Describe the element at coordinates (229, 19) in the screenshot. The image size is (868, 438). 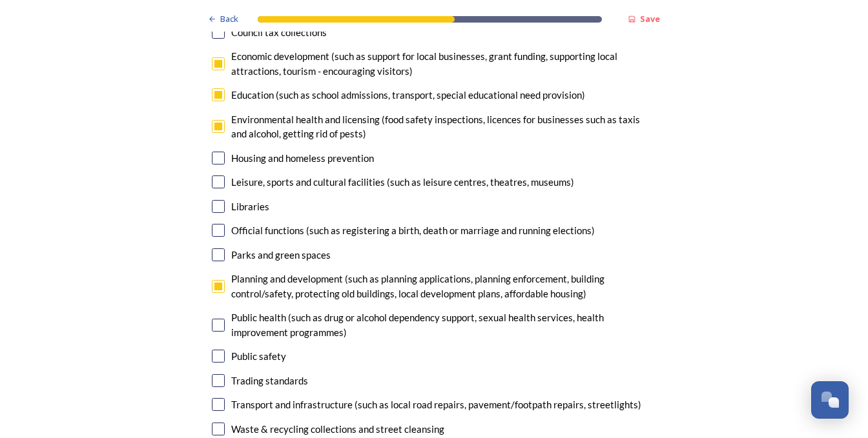
I see `span: Back` at that location.